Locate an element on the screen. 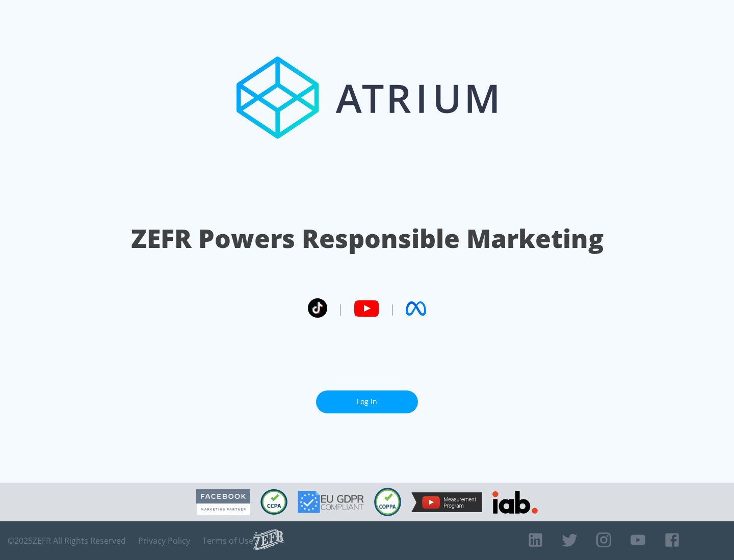 This screenshot has width=734, height=560. a: Terms of Use is located at coordinates (228, 541).